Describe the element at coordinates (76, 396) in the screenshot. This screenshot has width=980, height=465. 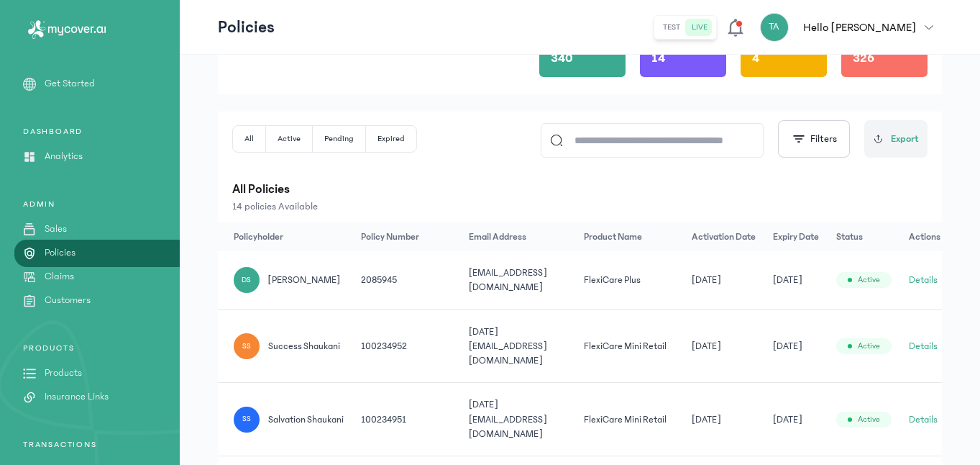
I see `p: Insurance Links` at that location.